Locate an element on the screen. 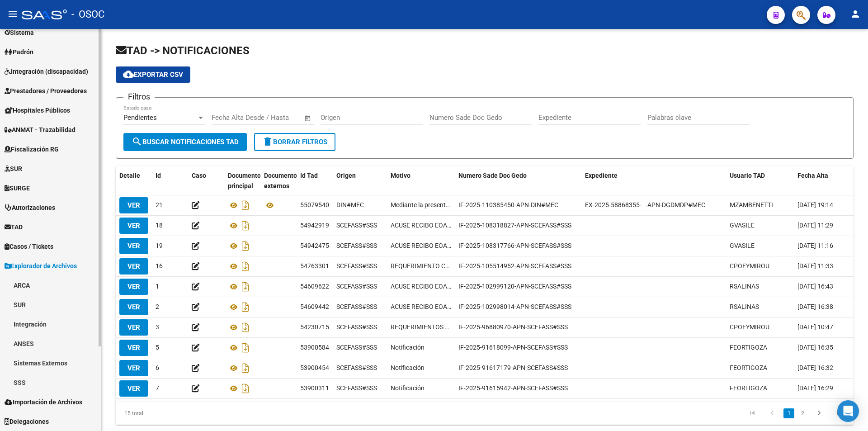 The image size is (868, 431). span: Fiscalización RG is located at coordinates (31, 149).